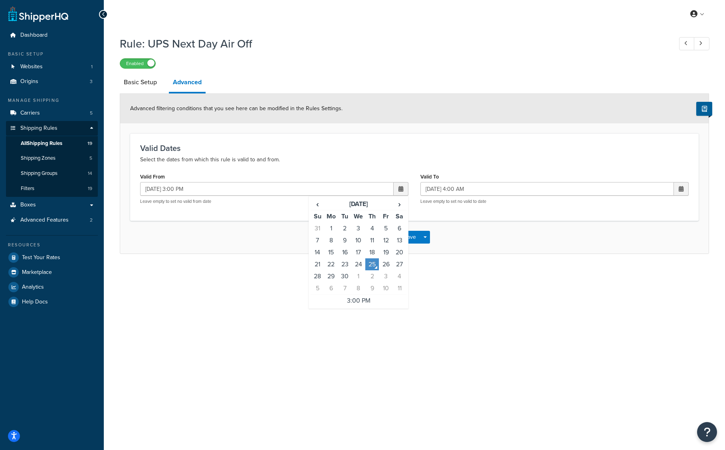 The height and width of the screenshot is (450, 725). Describe the element at coordinates (345, 252) in the screenshot. I see `td: 16` at that location.